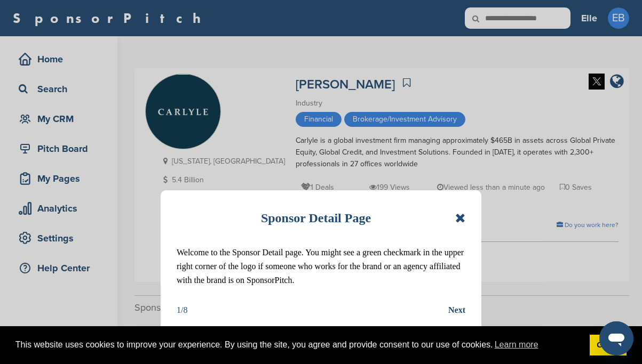 The image size is (642, 364). What do you see at coordinates (608, 346) in the screenshot?
I see `a: dismiss cookie message` at bounding box center [608, 346].